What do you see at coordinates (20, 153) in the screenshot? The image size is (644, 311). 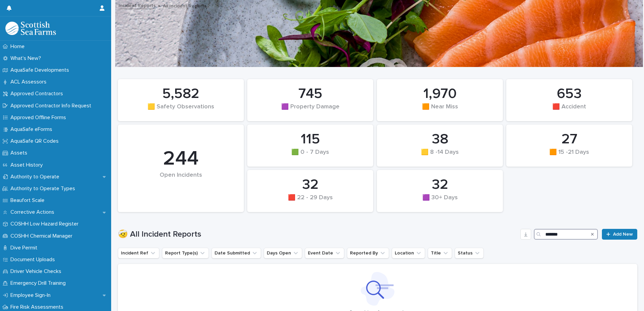 I see `p: Assets` at bounding box center [20, 153].